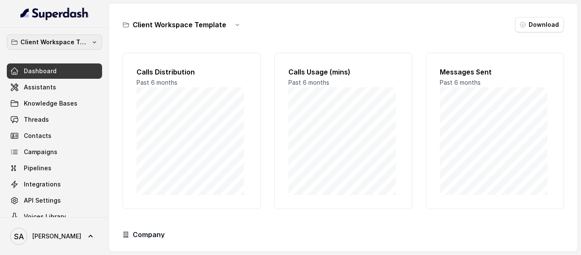 This screenshot has height=255, width=581. What do you see at coordinates (54, 103) in the screenshot?
I see `a: Knowledge Bases` at bounding box center [54, 103].